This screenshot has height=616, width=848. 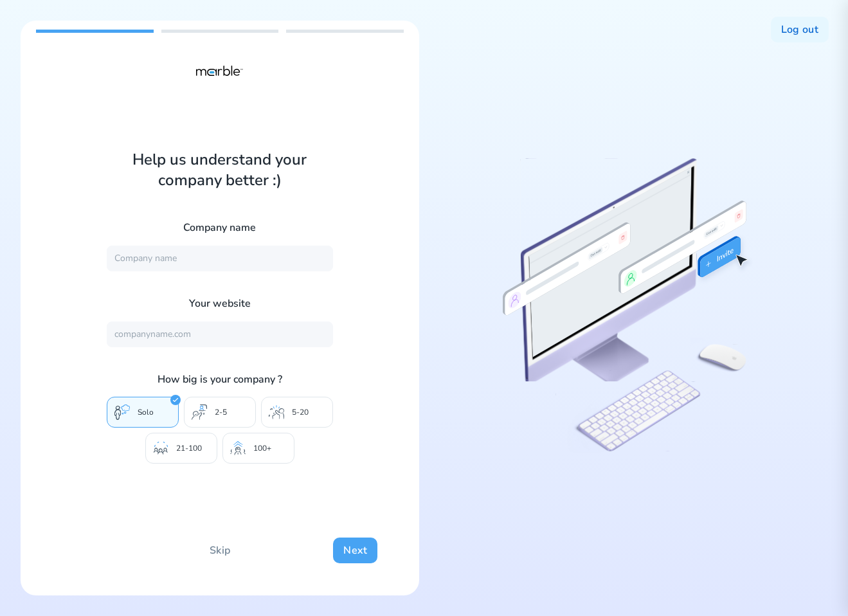 What do you see at coordinates (220, 335) in the screenshot?
I see `input: companyname.com` at bounding box center [220, 335].